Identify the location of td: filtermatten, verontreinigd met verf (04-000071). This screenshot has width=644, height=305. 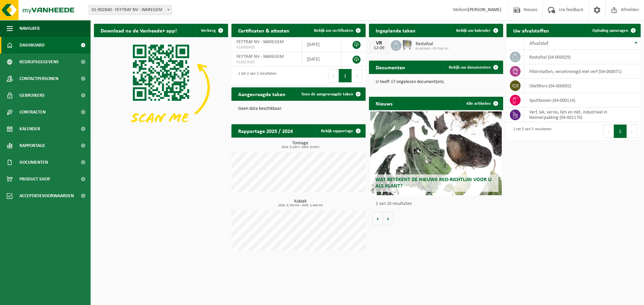
(583, 71).